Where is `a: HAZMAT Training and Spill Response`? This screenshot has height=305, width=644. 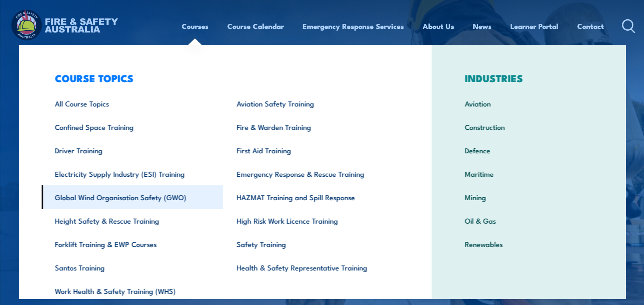
a: HAZMAT Training and Spill Response is located at coordinates (314, 197).